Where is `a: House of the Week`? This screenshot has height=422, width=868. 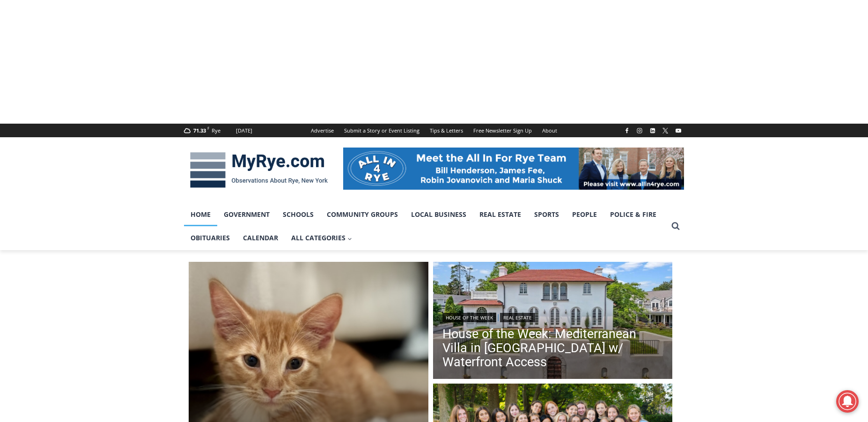
a: House of the Week is located at coordinates (469, 317).